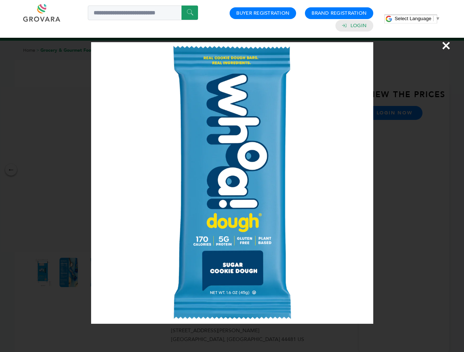 The height and width of the screenshot is (352, 464). What do you see at coordinates (339, 13) in the screenshot?
I see `a: Brand Registration` at bounding box center [339, 13].